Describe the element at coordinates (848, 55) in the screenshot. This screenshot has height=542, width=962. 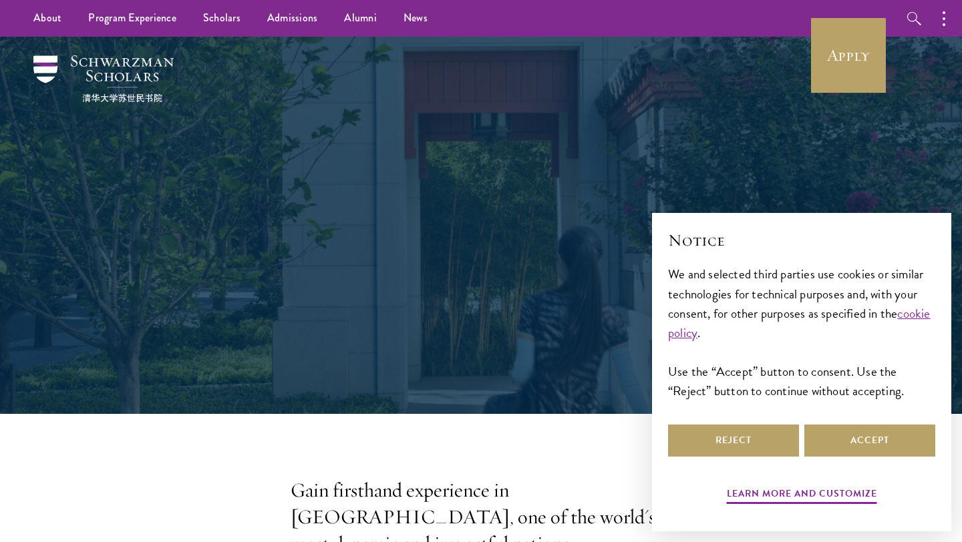
I see `a: Apply` at that location.